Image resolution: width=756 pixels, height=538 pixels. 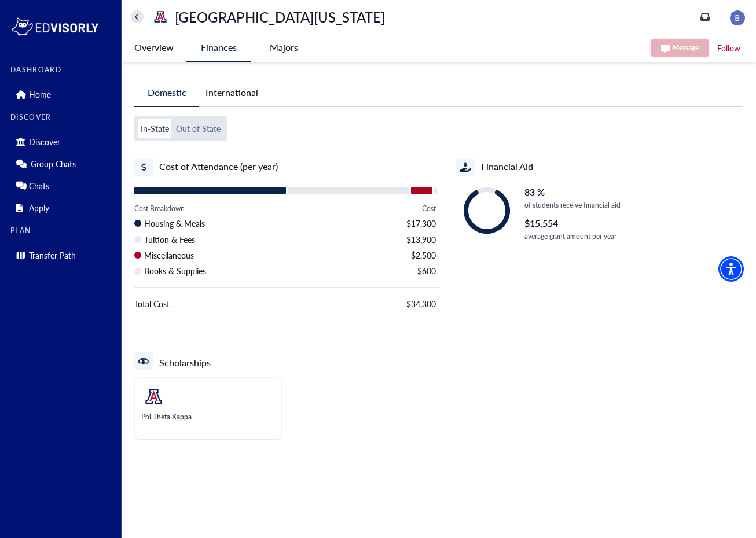 I want to click on span: Cost of Attendance (per year), so click(x=219, y=166).